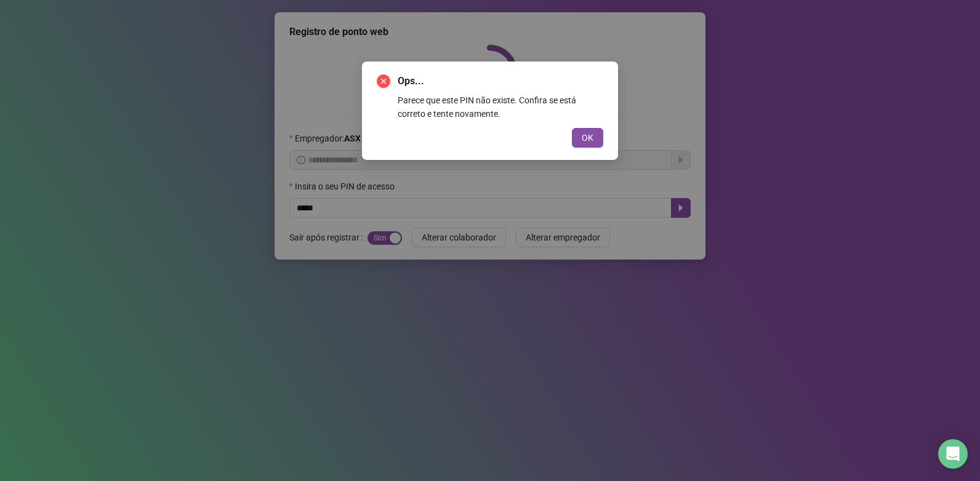 The image size is (980, 481). I want to click on span: OK, so click(587, 138).